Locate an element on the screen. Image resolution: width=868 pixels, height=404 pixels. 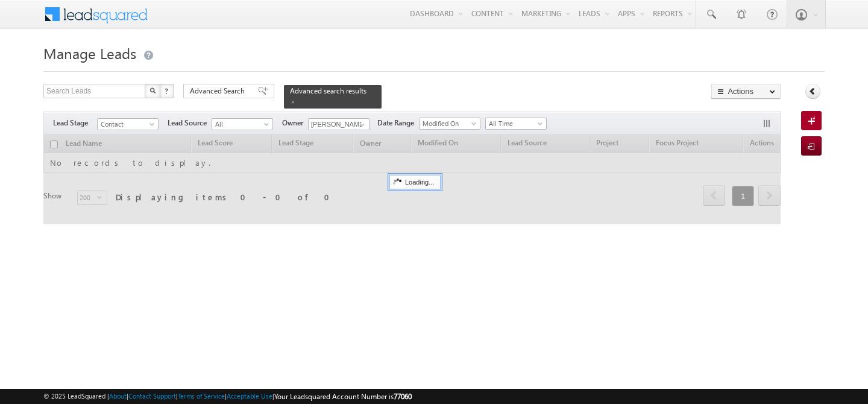
a: Show All Items is located at coordinates (360, 125).